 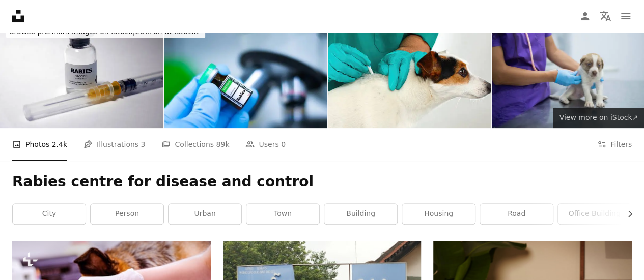 I want to click on a: Log in / Sign up, so click(x=585, y=17).